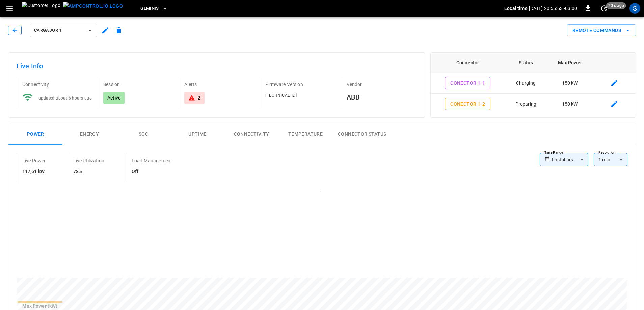  What do you see at coordinates (602, 30) in the screenshot?
I see `div: remote commands options` at bounding box center [602, 30].